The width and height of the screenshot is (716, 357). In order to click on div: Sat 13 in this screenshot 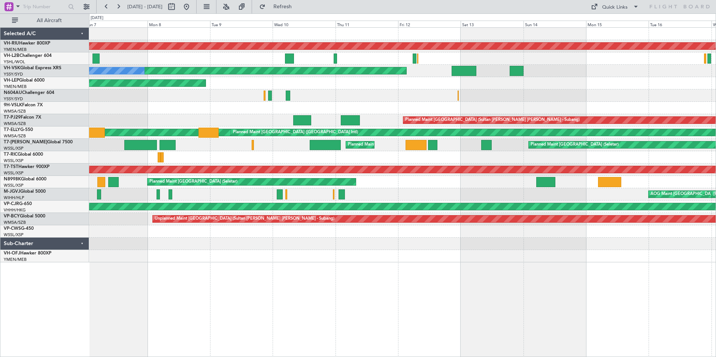, I will do `click(491, 24)`.